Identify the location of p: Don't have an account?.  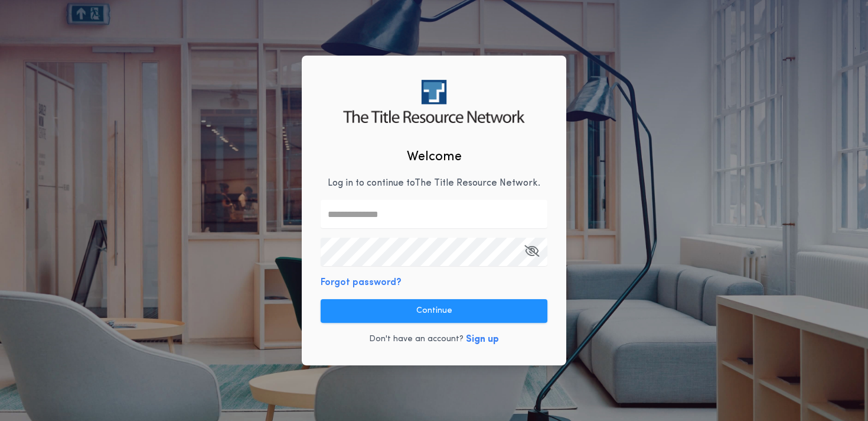
(416, 339).